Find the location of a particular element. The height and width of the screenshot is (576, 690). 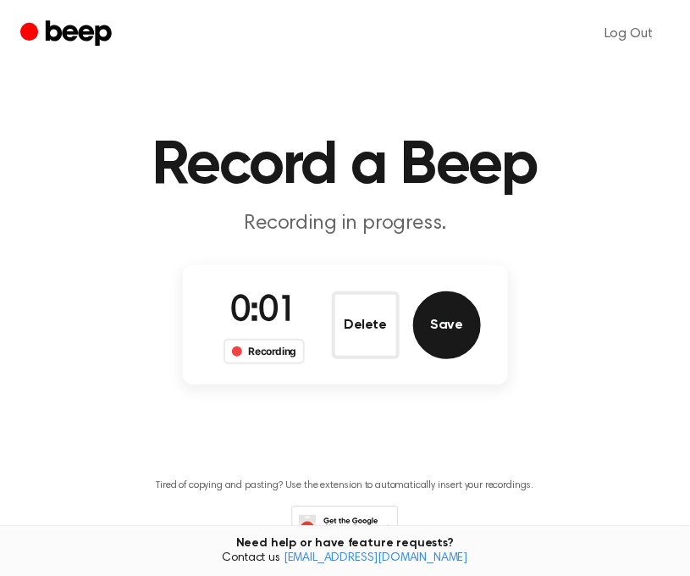

a: Log Out is located at coordinates (629, 34).